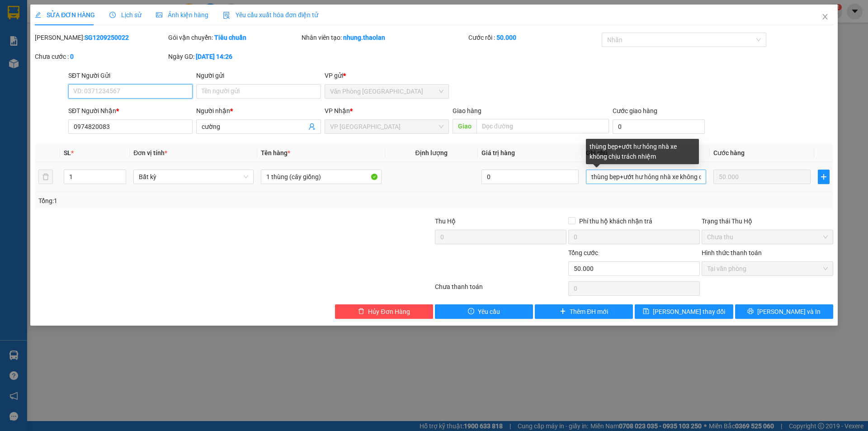 The image size is (868, 431). What do you see at coordinates (130, 75) in the screenshot?
I see `div: SĐT Người Gửi` at bounding box center [130, 75].